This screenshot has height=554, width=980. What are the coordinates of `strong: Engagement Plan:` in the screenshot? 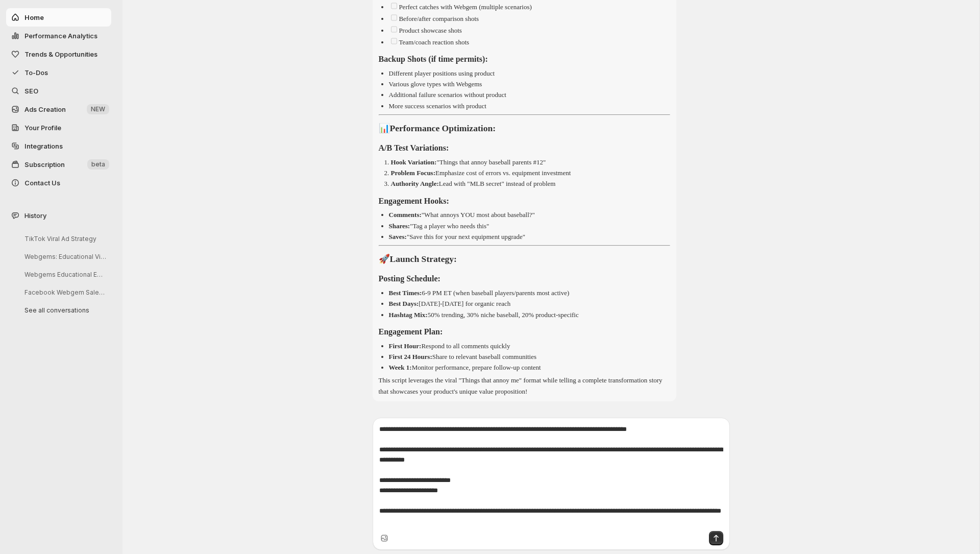 It's located at (410, 331).